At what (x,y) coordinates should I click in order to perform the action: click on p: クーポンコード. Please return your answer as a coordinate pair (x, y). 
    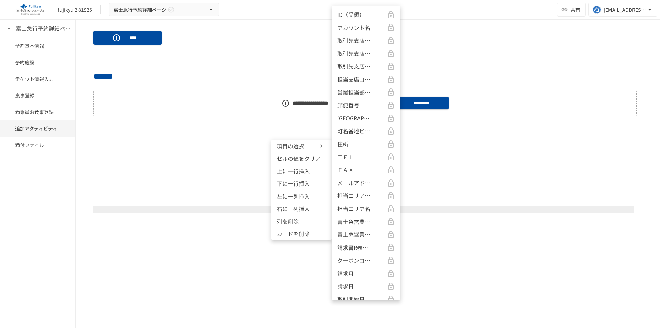
    Looking at the image, I should click on (354, 260).